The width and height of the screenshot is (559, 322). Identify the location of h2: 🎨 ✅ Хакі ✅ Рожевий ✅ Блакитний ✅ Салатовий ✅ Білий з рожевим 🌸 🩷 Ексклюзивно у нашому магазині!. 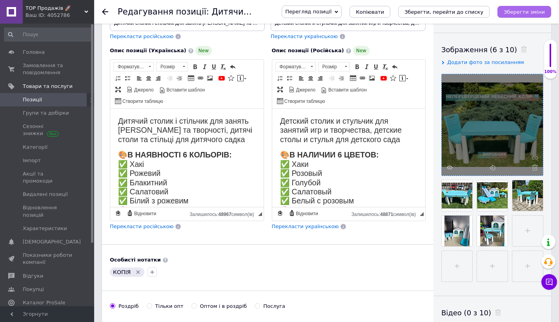
(76, 78).